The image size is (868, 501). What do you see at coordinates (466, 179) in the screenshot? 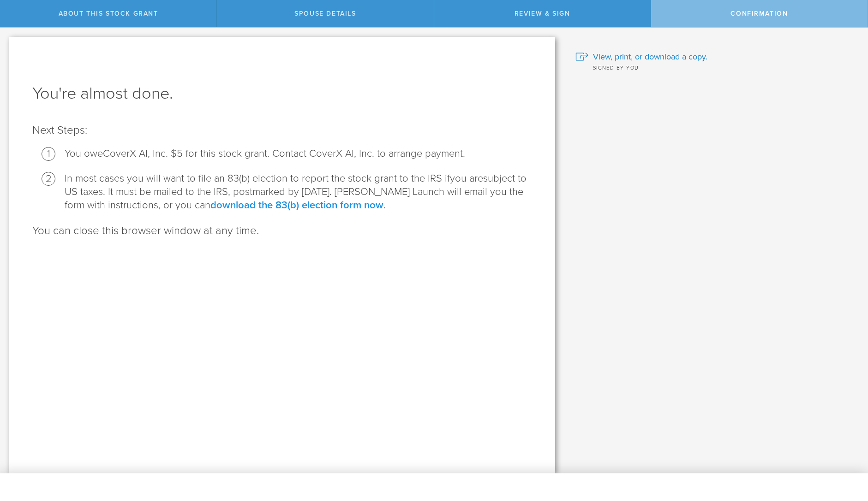
I see `span: you are` at bounding box center [466, 179].